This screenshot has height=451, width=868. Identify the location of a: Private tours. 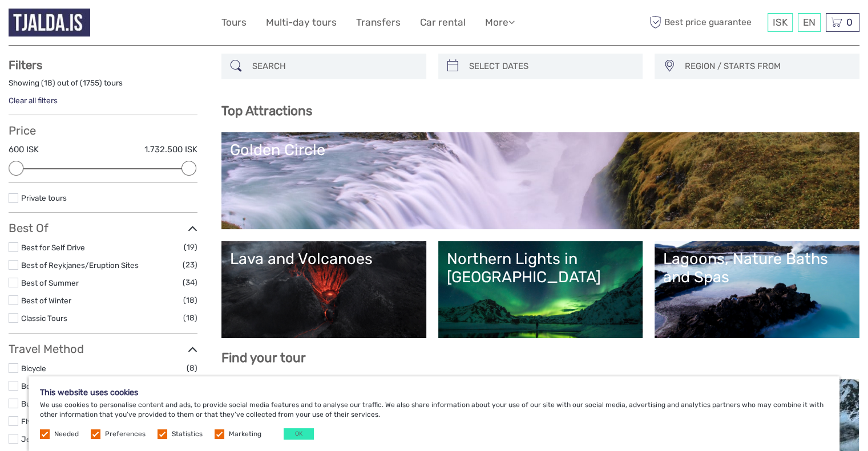
(44, 198).